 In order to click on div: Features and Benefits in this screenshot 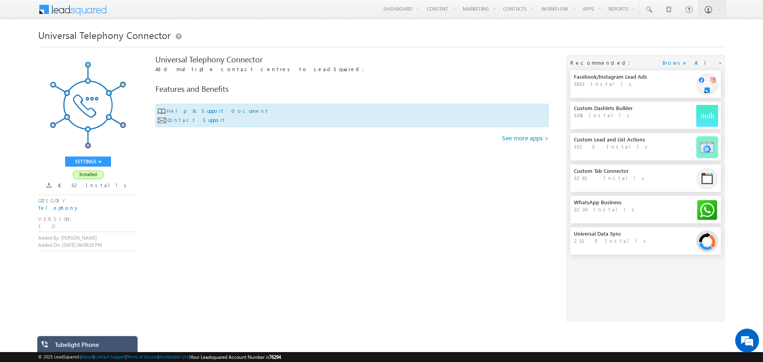, I will do `click(352, 88)`.